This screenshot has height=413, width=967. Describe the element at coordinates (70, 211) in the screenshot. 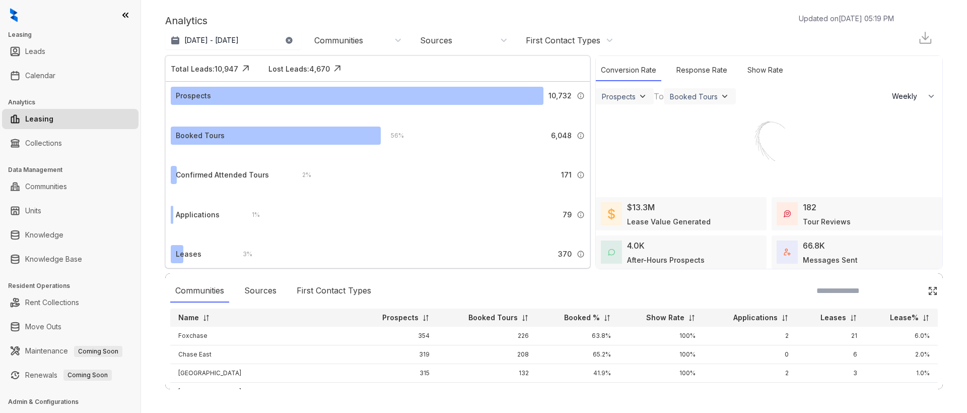

I see `li: Units` at that location.